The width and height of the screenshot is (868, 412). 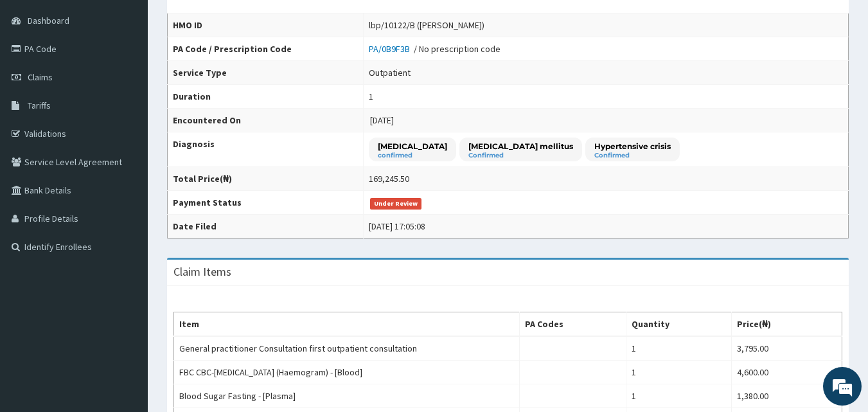 I want to click on th: Payment Status, so click(x=265, y=202).